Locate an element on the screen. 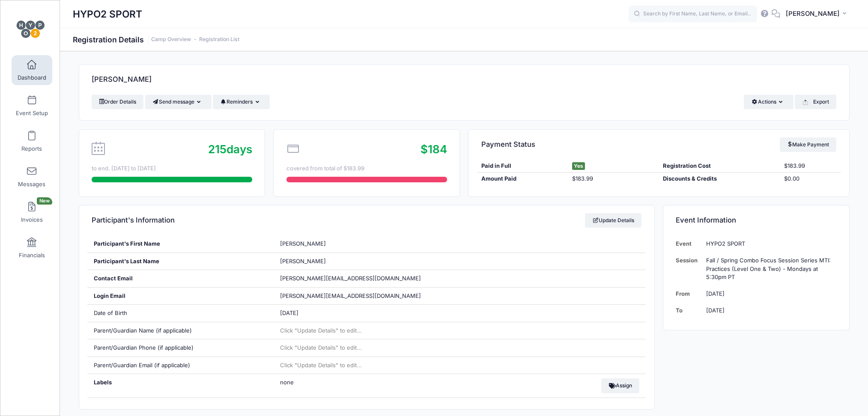 The image size is (868, 416). div: Parent/Guardian Email (if applicable) is located at coordinates (180, 365).